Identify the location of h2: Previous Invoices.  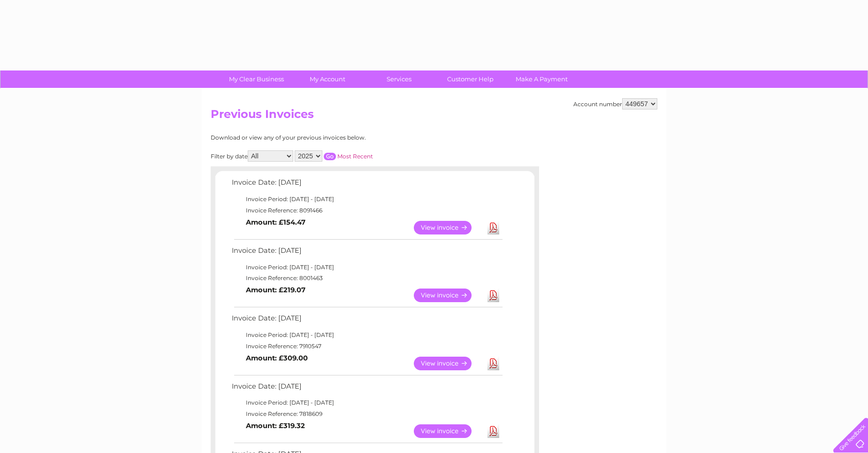
(434, 116).